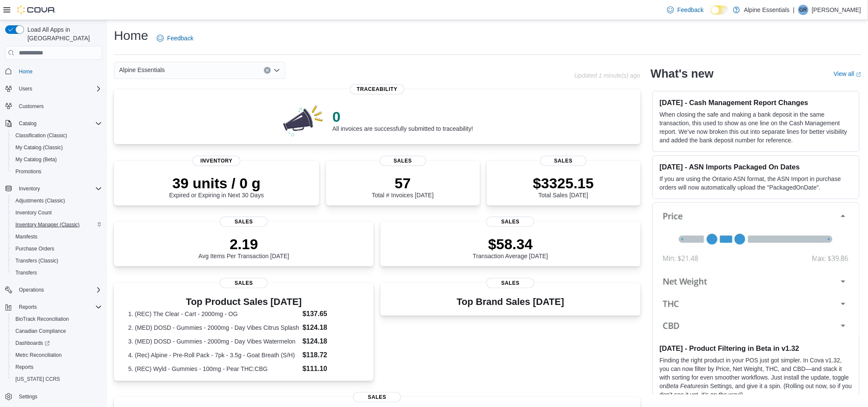 Image resolution: width=868 pixels, height=407 pixels. Describe the element at coordinates (59, 290) in the screenshot. I see `span: Operations` at that location.